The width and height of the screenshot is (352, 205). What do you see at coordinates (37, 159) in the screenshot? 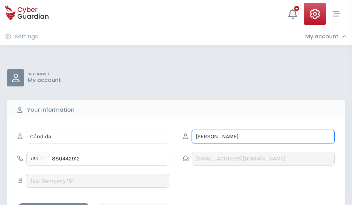
I see `span: +34` at bounding box center [37, 159].